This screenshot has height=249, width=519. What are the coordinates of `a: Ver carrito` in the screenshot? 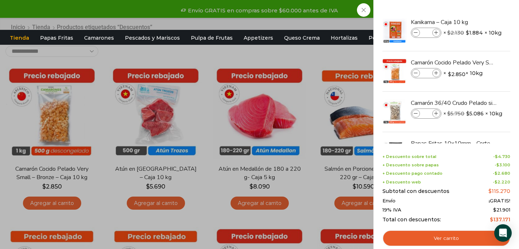 It's located at (446, 238).